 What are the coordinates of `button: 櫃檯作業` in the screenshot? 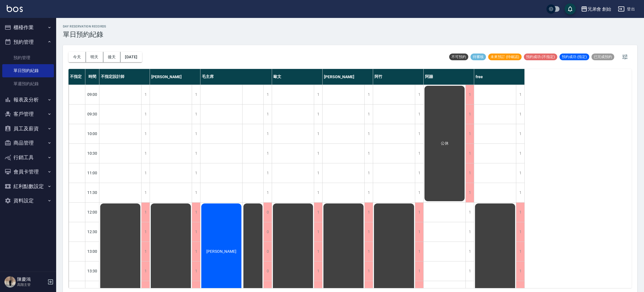 It's located at (28, 28).